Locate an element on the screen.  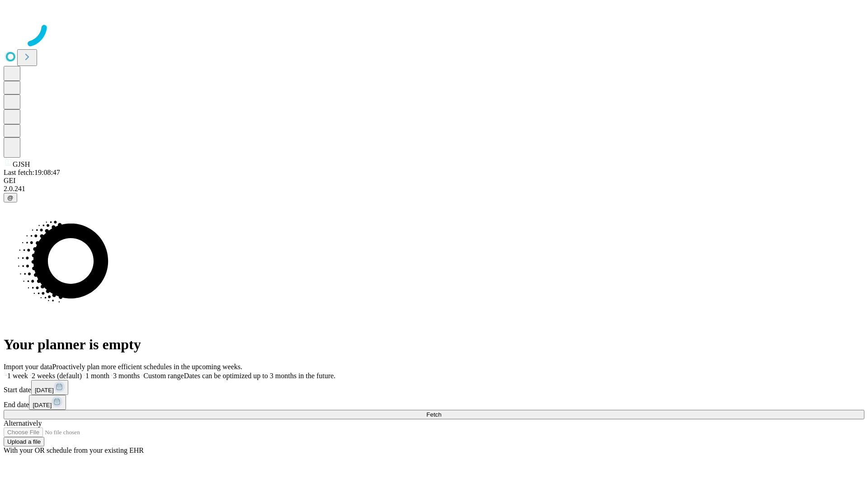
span: With your OR schedule from your existing EHR is located at coordinates (74, 450).